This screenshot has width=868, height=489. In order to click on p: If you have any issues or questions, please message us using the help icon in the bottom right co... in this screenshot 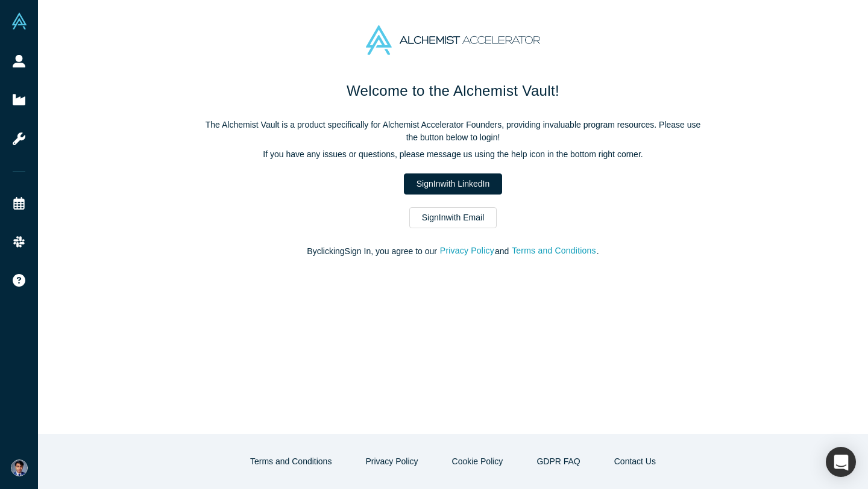, I will do `click(453, 154)`.